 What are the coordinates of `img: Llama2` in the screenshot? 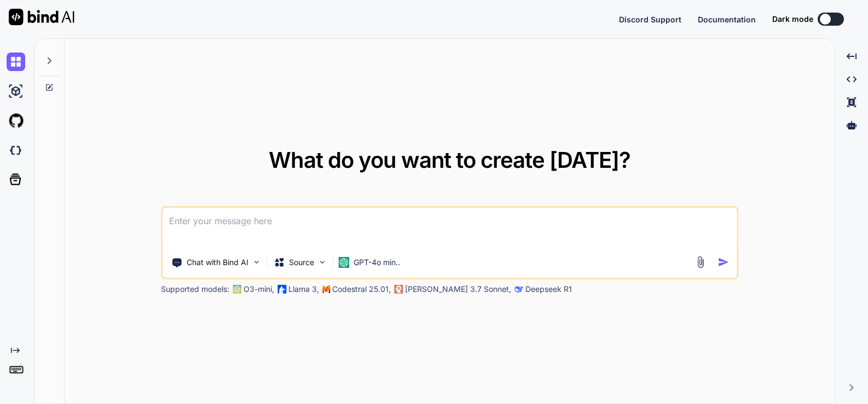 It's located at (282, 289).